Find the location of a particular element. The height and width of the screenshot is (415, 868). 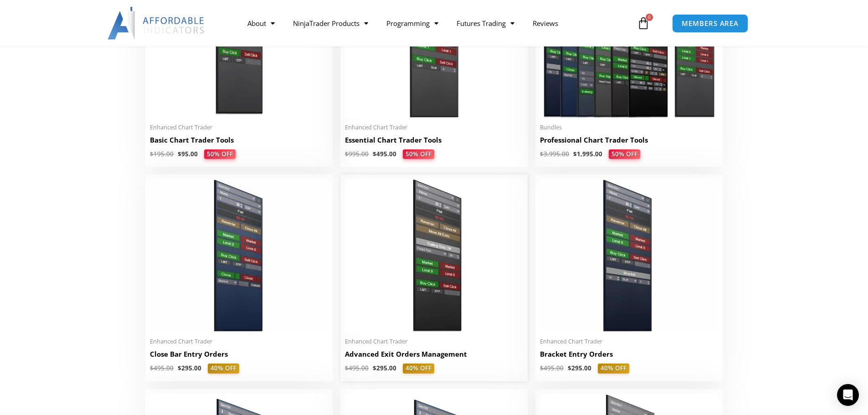

bdi: 3,995.00 is located at coordinates (555, 154).